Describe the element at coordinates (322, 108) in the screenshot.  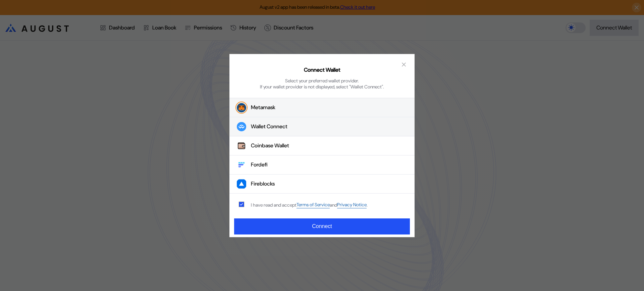
I see `button: Metamask` at that location.